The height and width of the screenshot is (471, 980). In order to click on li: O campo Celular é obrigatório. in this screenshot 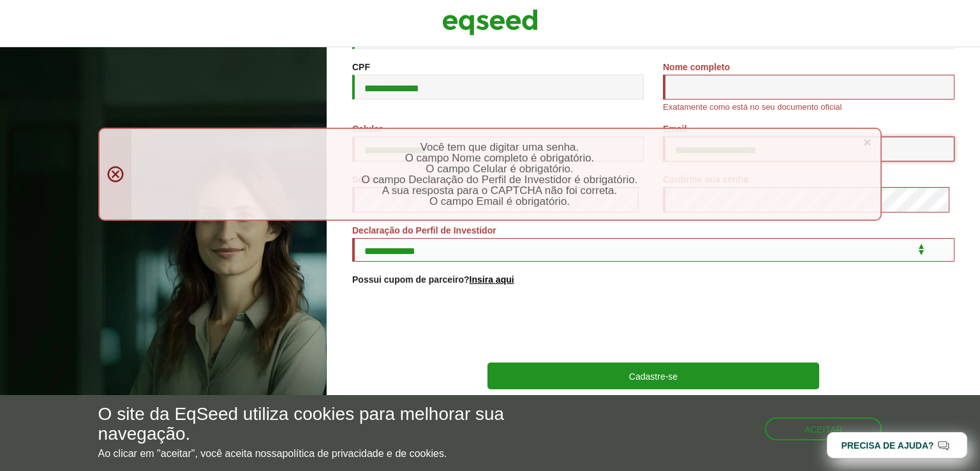, I will do `click(500, 169)`.